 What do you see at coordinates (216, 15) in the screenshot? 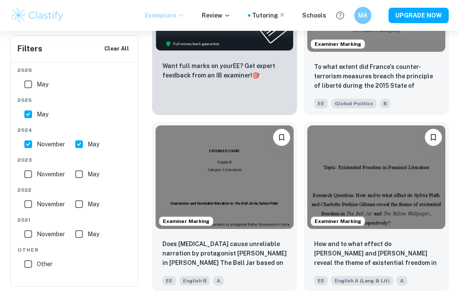
I see `p: Review` at bounding box center [216, 15].